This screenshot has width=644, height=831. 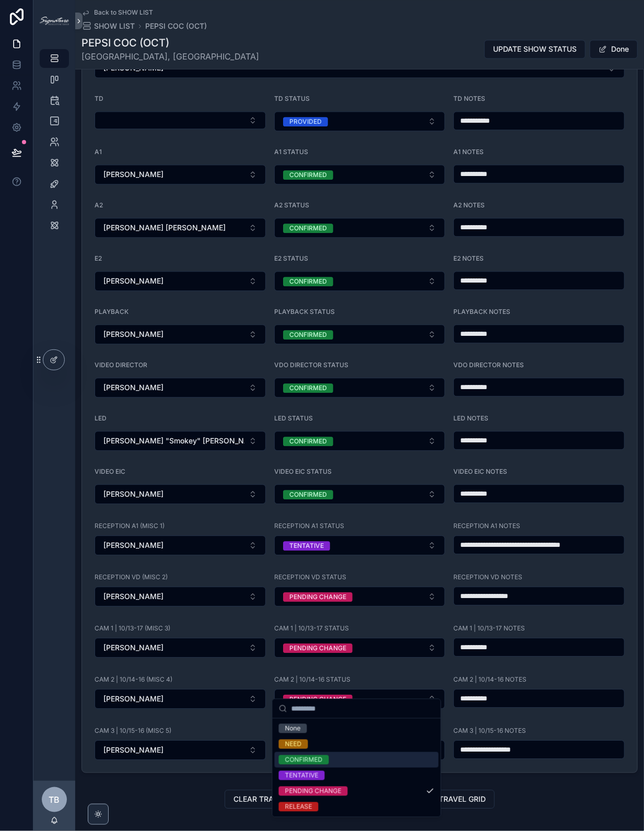 What do you see at coordinates (108, 26) in the screenshot?
I see `a: SHOW LIST` at bounding box center [108, 26].